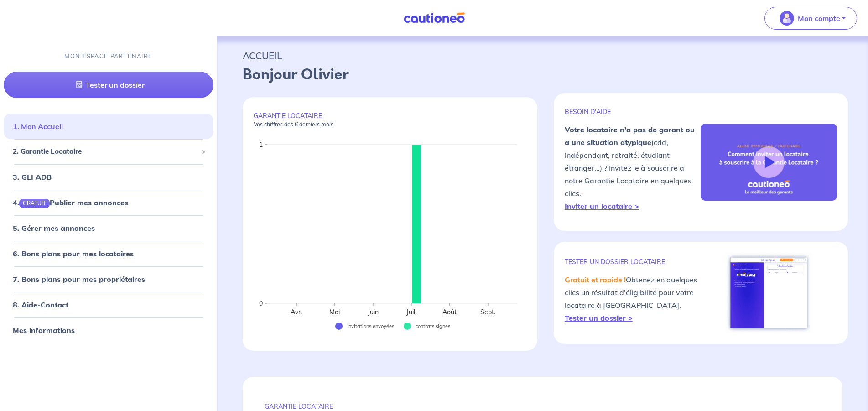 The height and width of the screenshot is (411, 868). What do you see at coordinates (79, 279) in the screenshot?
I see `a: 7. Bons plans pour mes propriétaires` at bounding box center [79, 279].